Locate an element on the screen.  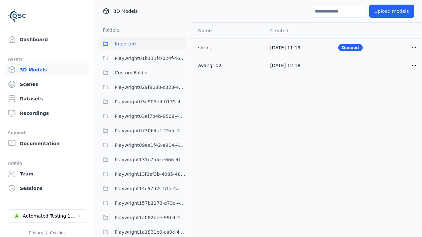
button: Playwright073064a1-25dc-42be-bd5d-9b023c0ea8dd is located at coordinates (142, 131).